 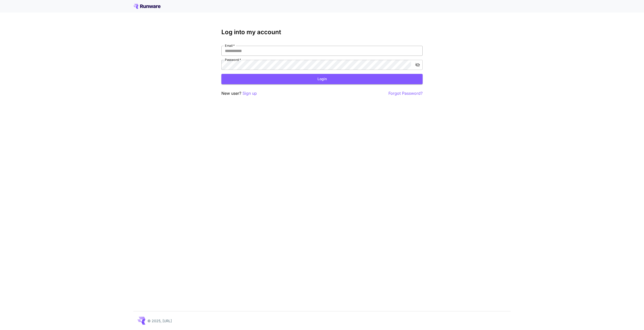 What do you see at coordinates (417, 65) in the screenshot?
I see `button: toggle password visibility` at bounding box center [417, 65].